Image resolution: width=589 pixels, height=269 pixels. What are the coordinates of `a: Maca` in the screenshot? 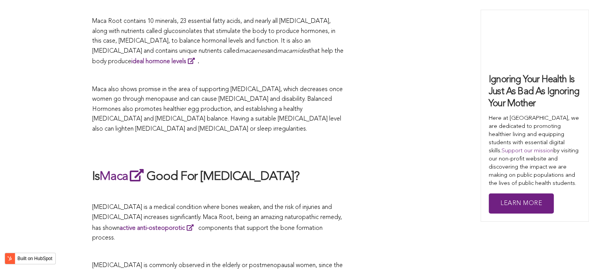 It's located at (123, 177).